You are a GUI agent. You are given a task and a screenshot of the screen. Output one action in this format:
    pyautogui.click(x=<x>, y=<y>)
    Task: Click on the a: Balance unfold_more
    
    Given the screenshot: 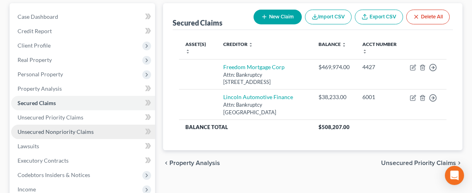 What is the action you would take?
    pyautogui.click(x=333, y=44)
    